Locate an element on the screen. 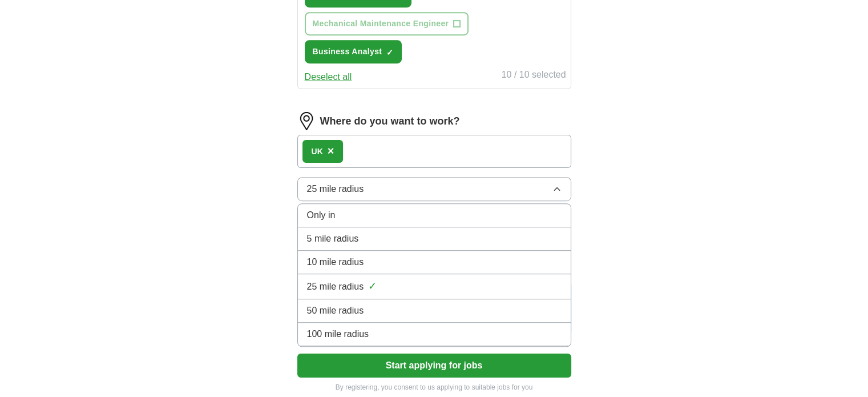 Image resolution: width=868 pixels, height=397 pixels. span: Business Analyst is located at coordinates (347, 51).